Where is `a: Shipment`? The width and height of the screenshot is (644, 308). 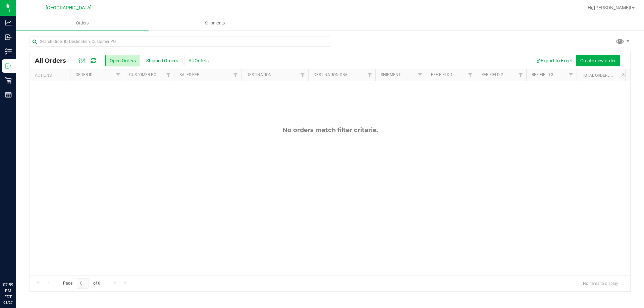 a: Shipment is located at coordinates (391, 75).